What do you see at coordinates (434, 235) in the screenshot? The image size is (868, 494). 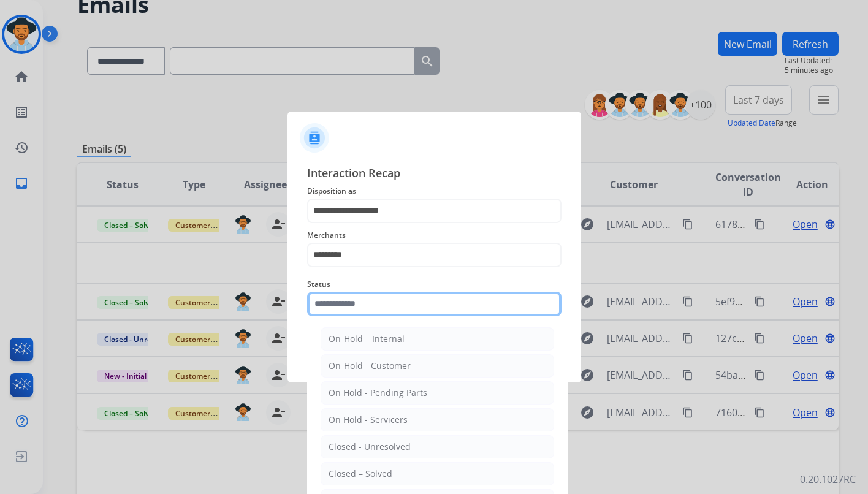 I see `span: Merchants` at bounding box center [434, 235].